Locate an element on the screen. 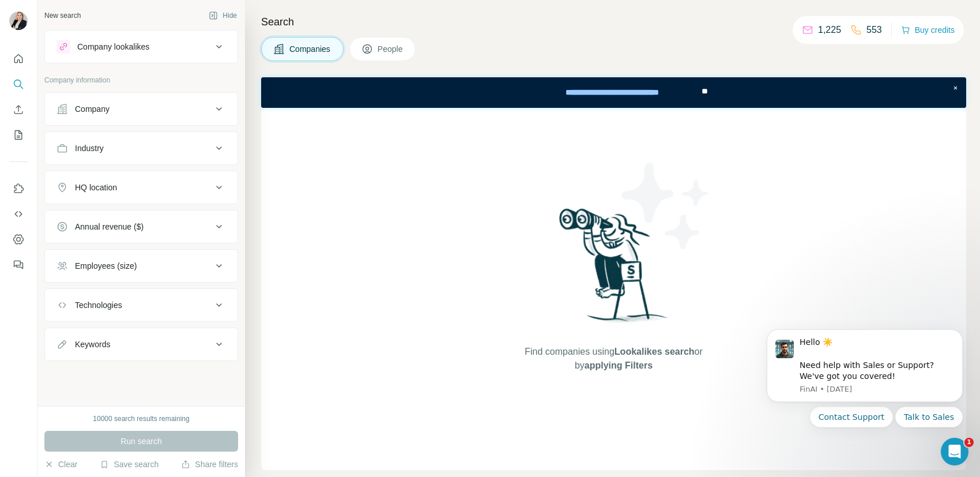  div: Employees (size) is located at coordinates (106, 266).